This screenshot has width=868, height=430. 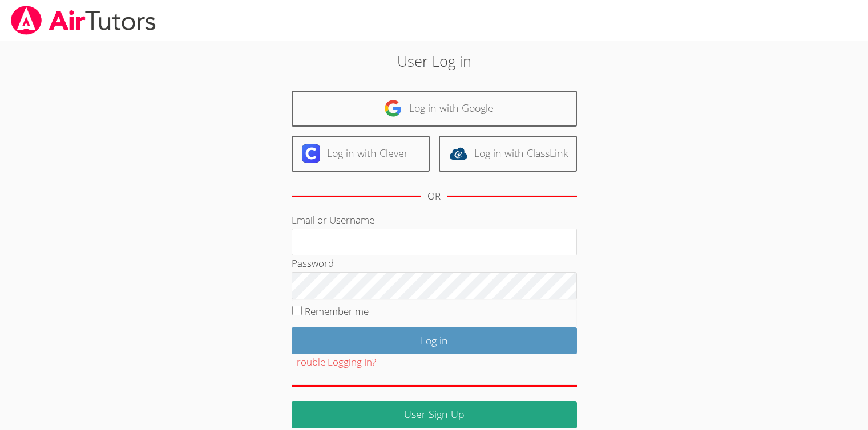 What do you see at coordinates (508, 154) in the screenshot?
I see `a: Log in with ClassLink` at bounding box center [508, 154].